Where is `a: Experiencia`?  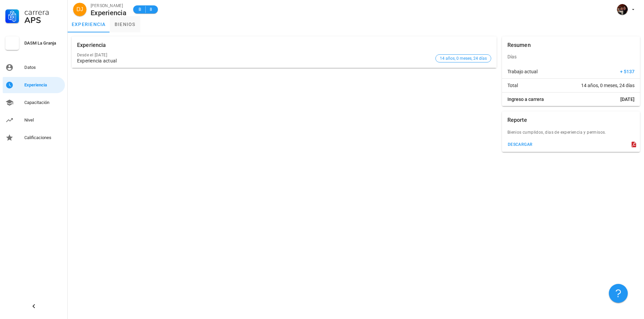 a: Experiencia is located at coordinates (34, 85).